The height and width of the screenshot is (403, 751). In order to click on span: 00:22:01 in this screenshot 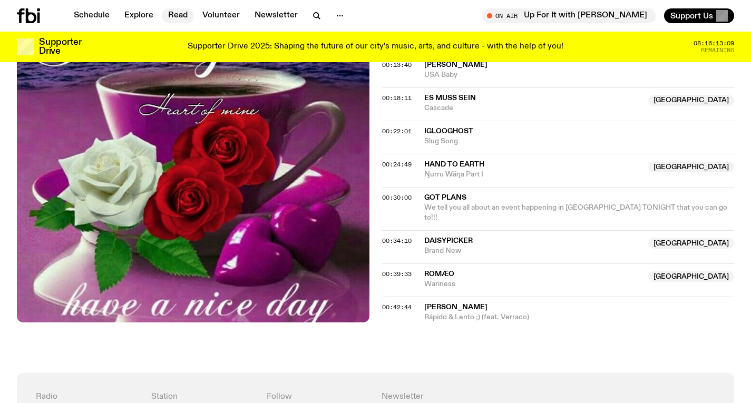, I will do `click(397, 131)`.